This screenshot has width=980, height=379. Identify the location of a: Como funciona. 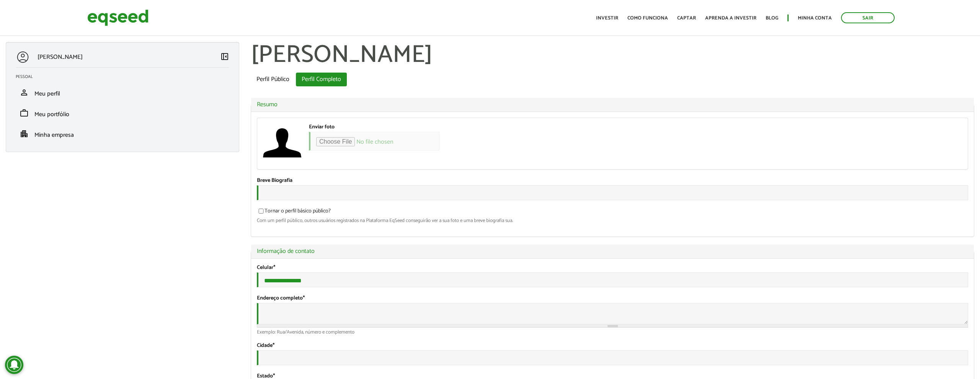
(648, 18).